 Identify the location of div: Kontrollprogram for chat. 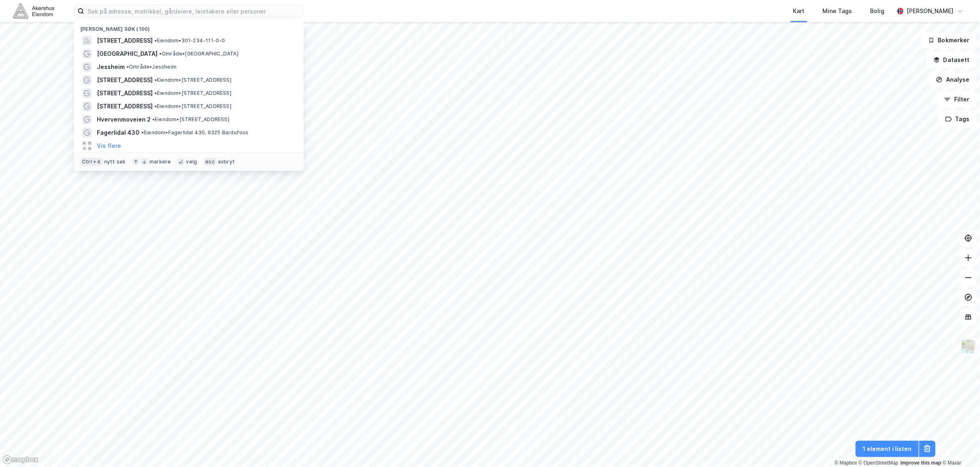
(960, 447).